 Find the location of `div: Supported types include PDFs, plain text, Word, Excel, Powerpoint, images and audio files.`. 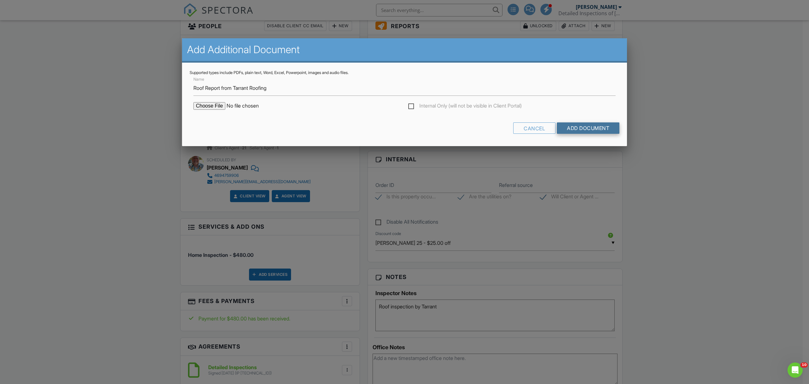

div: Supported types include PDFs, plain text, Word, Excel, Powerpoint, images and audio files. is located at coordinates (404, 73).